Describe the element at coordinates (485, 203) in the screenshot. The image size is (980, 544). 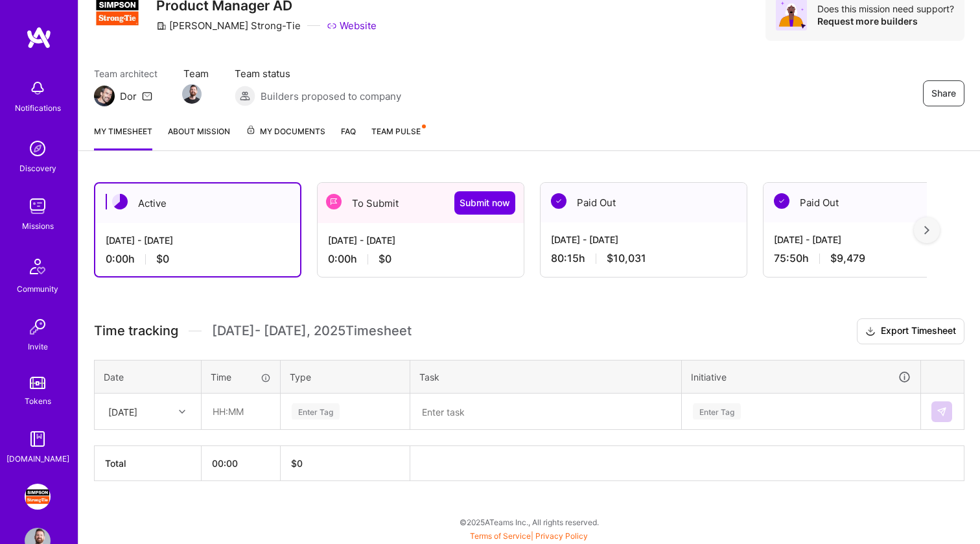
I see `span: Submit now` at that location.